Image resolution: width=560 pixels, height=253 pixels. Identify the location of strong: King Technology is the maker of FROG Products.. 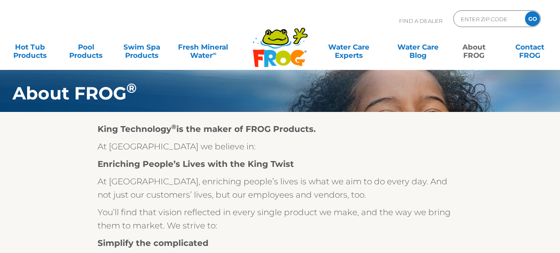
(206, 129).